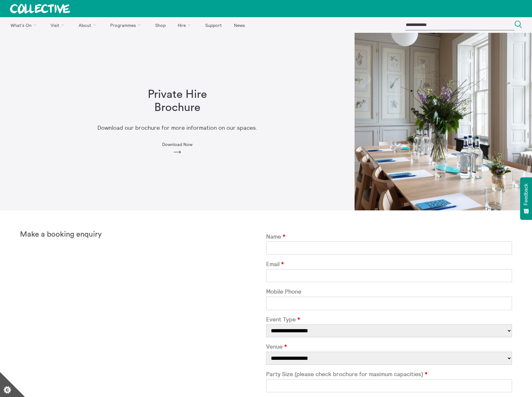  What do you see at coordinates (61, 234) in the screenshot?
I see `strong: Make a booking enquiry` at bounding box center [61, 234].